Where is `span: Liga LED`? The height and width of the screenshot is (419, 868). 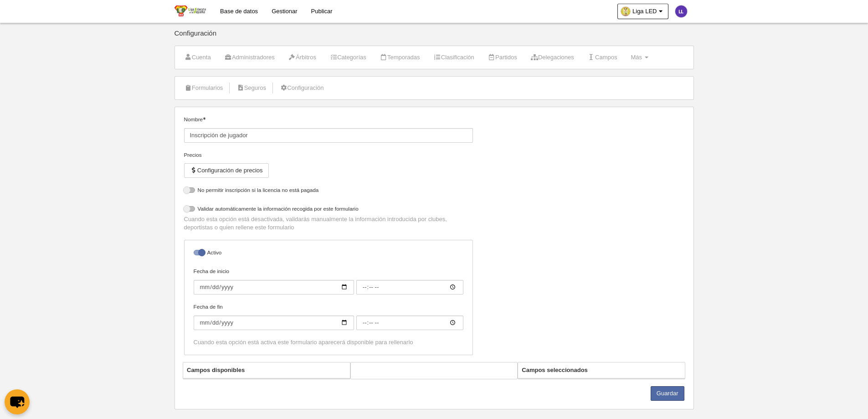
span: Liga LED is located at coordinates (644, 11).